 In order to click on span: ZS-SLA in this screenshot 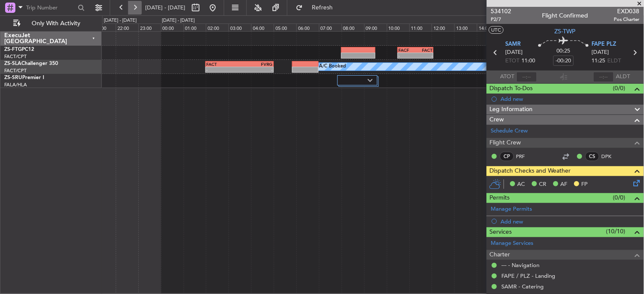, I will do `click(13, 64)`.